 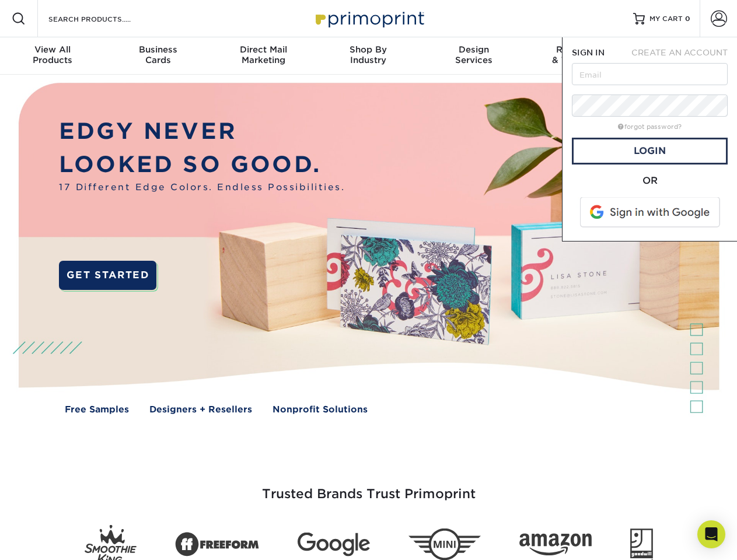 What do you see at coordinates (158, 55) in the screenshot?
I see `div: Cards` at bounding box center [158, 55].